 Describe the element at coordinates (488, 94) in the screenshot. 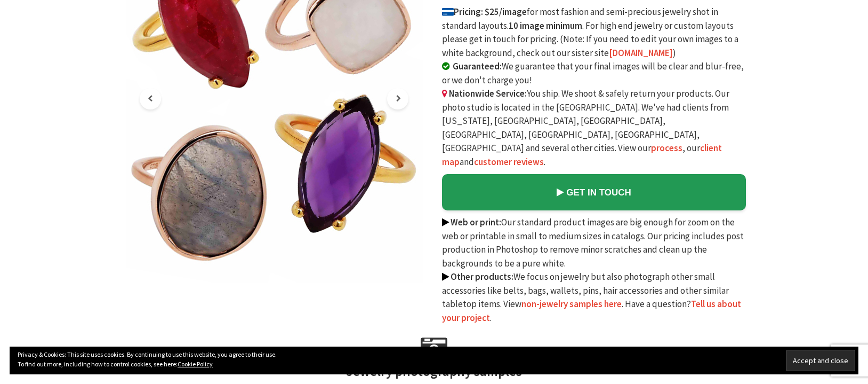

I see `b: Nationwide Service:` at that location.